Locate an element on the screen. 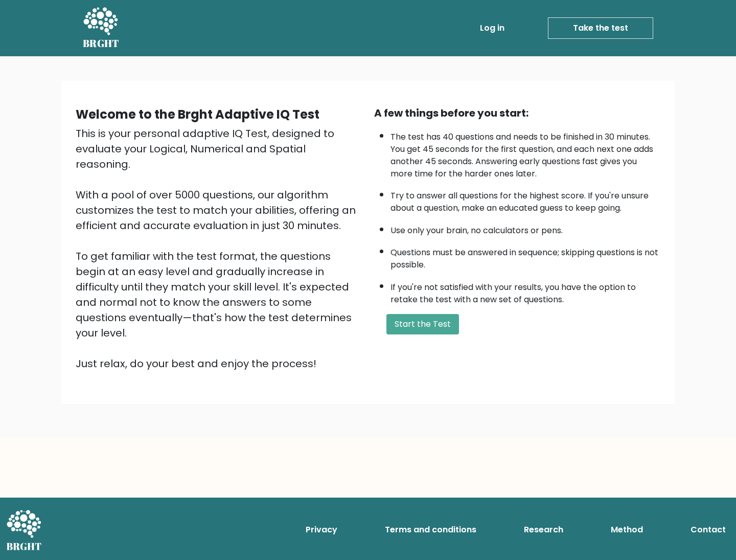 Image resolution: width=736 pixels, height=560 pixels. li: The test has 40 questions and needs to be finished in 30 minutes. You get 45 seconds for the firs... is located at coordinates (525, 152).